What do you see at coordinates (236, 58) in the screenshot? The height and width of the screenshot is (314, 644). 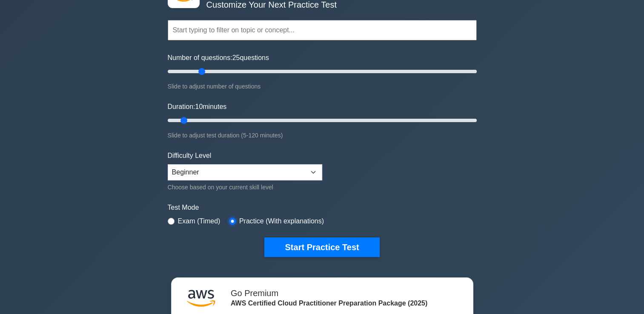 I see `span: 25` at bounding box center [236, 58].